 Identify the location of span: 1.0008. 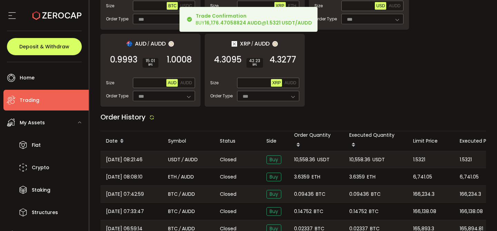
(179, 60).